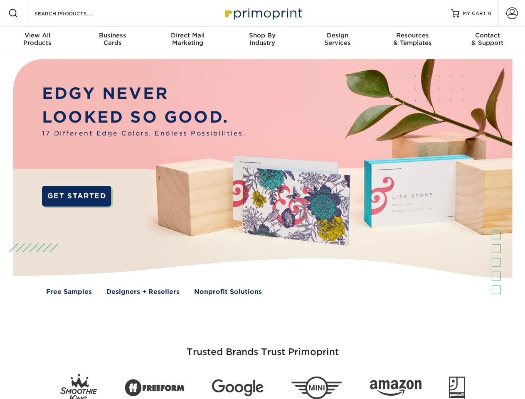 The image size is (525, 399). Describe the element at coordinates (488, 35) in the screenshot. I see `span: Contact` at that location.